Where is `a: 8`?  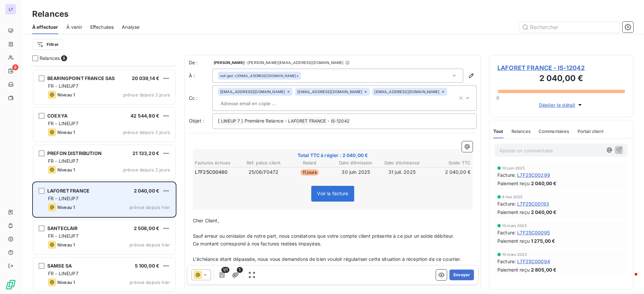 a: 8 is located at coordinates (11, 71).